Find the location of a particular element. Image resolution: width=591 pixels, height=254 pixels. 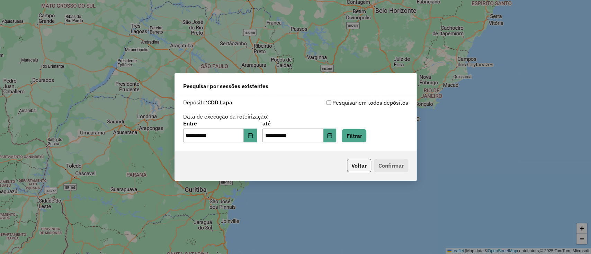

div: Pesquisar em todos depósitos is located at coordinates (352, 103).